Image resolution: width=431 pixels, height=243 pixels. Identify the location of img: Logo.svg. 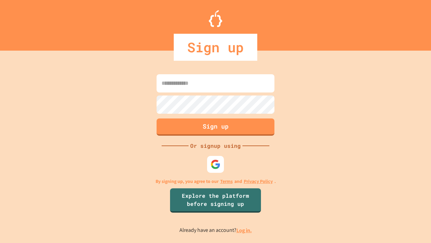
(216, 19).